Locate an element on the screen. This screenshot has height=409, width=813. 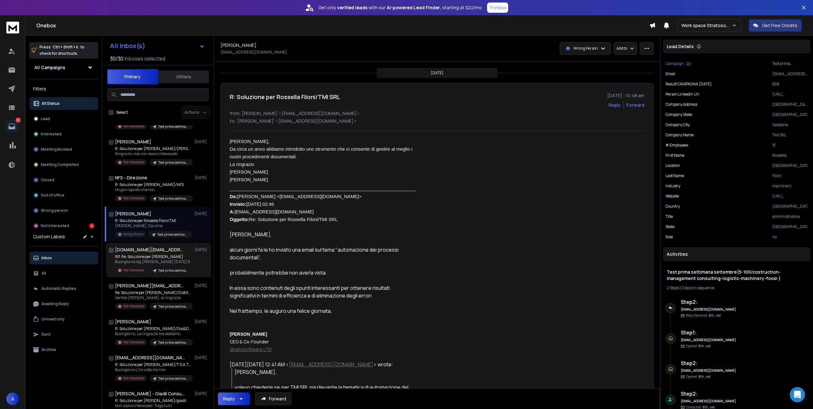
span: La ringrazio is located at coordinates (242, 164).